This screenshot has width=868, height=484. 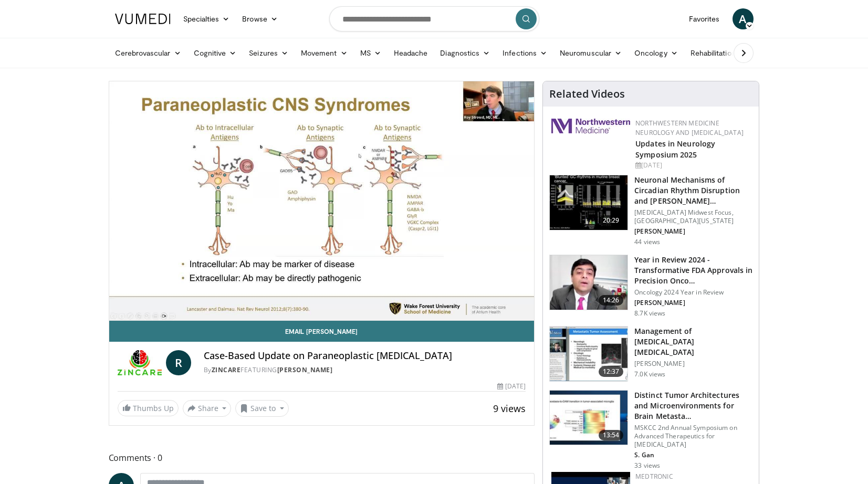 I want to click on a: Browse, so click(x=260, y=19).